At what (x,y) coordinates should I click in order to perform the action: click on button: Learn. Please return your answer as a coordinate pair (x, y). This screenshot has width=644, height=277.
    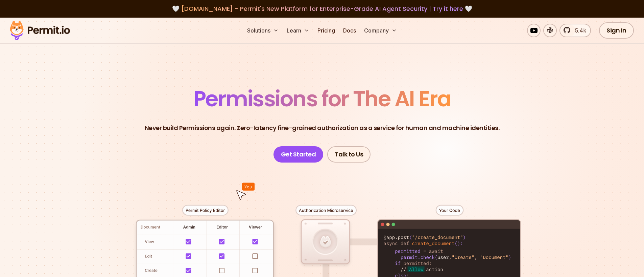
    Looking at the image, I should click on (298, 31).